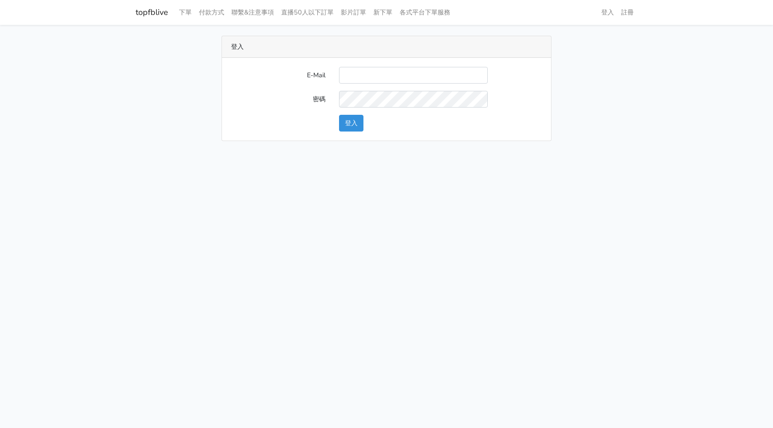 This screenshot has width=773, height=428. Describe the element at coordinates (353, 12) in the screenshot. I see `a: 影片訂單` at that location.